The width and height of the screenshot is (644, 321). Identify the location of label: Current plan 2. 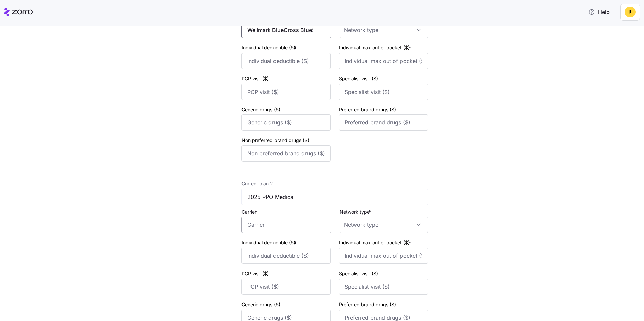
(258, 184).